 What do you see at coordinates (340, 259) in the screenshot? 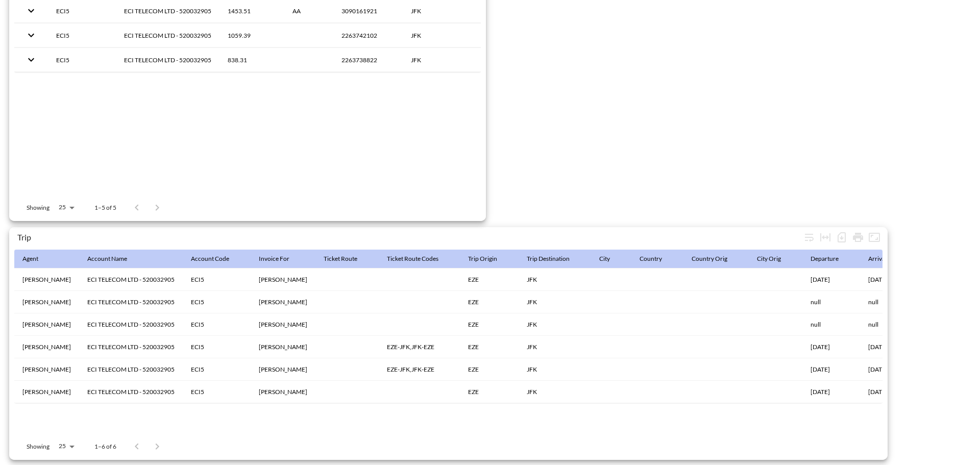
I see `div: Ticket Route` at bounding box center [340, 259].